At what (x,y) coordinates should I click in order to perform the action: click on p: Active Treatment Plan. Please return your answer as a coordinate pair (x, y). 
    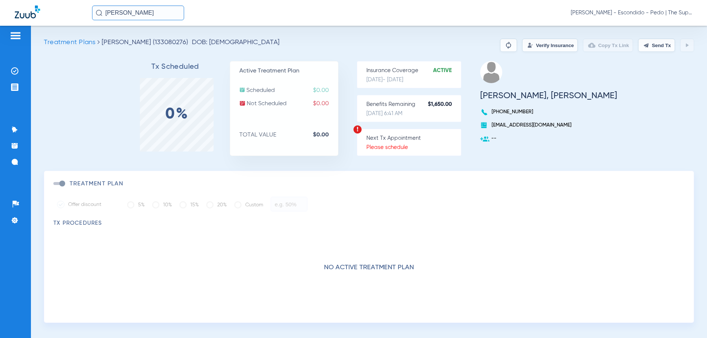
    Looking at the image, I should click on (289, 71).